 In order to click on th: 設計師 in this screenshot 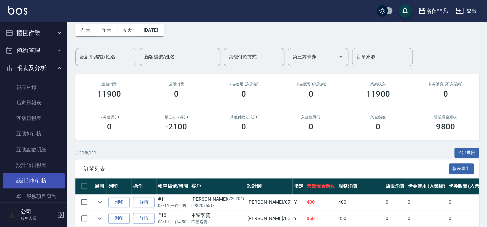, I will do `click(269, 186)`.